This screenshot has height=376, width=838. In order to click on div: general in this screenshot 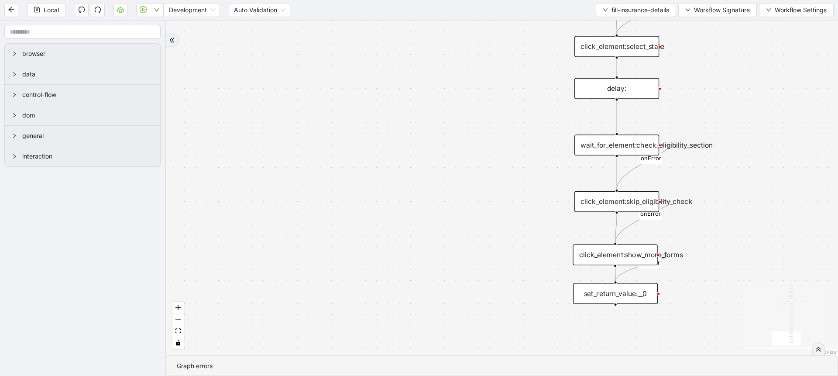, I will do `click(82, 136)`.